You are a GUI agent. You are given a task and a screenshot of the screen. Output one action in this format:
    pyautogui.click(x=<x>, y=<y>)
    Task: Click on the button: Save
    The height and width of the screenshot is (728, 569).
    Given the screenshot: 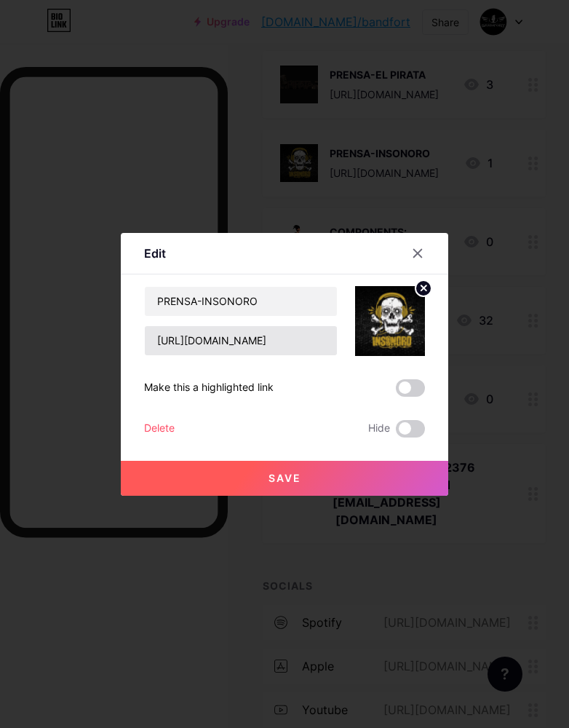 What is the action you would take?
    pyautogui.click(x=285, y=478)
    